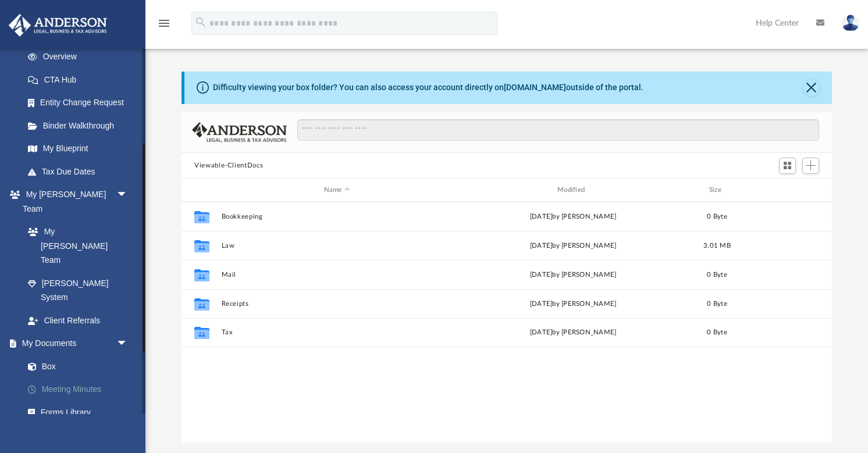 The height and width of the screenshot is (453, 868). I want to click on a: Meeting Minutes, so click(81, 390).